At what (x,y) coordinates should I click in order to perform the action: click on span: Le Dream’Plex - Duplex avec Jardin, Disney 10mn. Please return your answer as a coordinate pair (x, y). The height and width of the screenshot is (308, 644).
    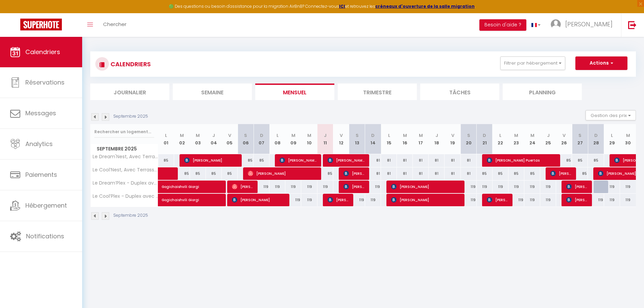
    Looking at the image, I should click on (125, 183).